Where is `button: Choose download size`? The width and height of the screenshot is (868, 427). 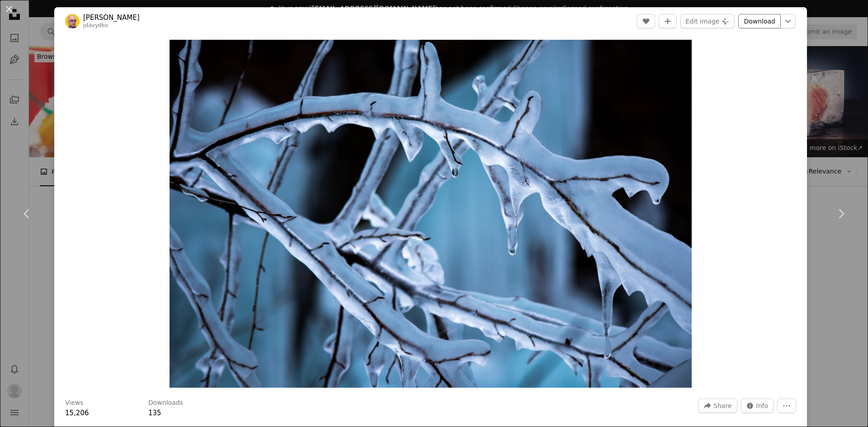 button: Choose download size is located at coordinates (788, 21).